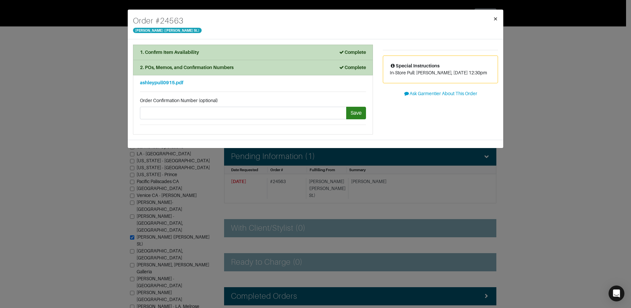 The height and width of the screenshot is (308, 631). What do you see at coordinates (496, 19) in the screenshot?
I see `button: Close` at bounding box center [496, 19].